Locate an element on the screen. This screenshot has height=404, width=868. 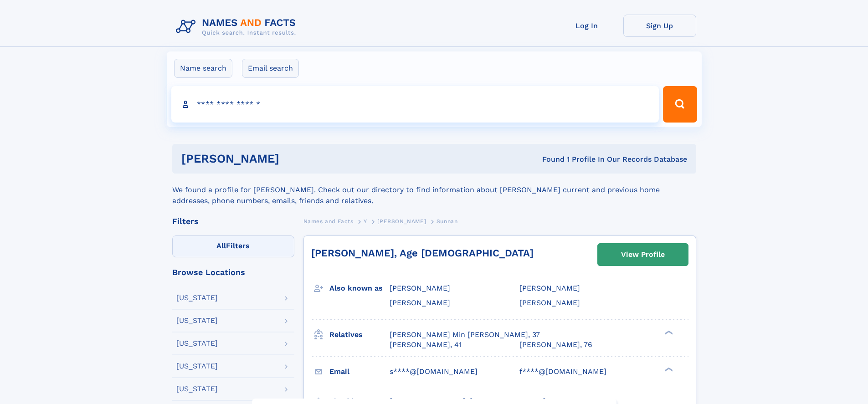
h3: Email is located at coordinates (360, 372).